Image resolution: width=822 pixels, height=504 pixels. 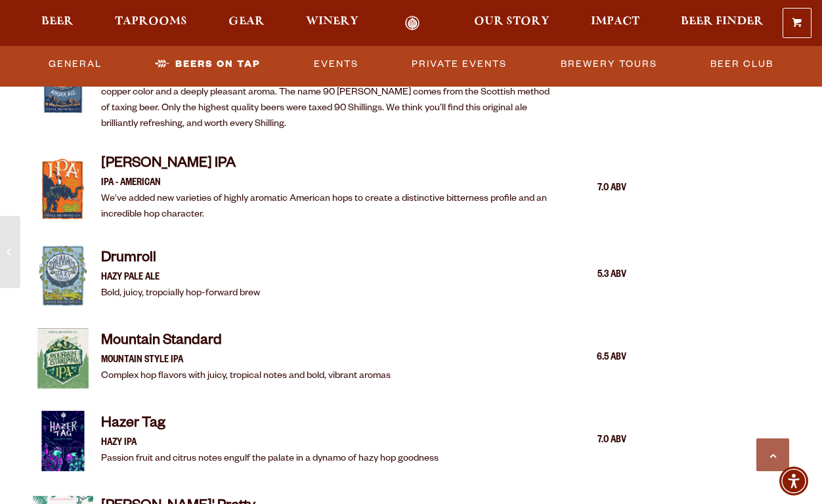 What do you see at coordinates (742, 64) in the screenshot?
I see `a: Beer Club` at bounding box center [742, 64].